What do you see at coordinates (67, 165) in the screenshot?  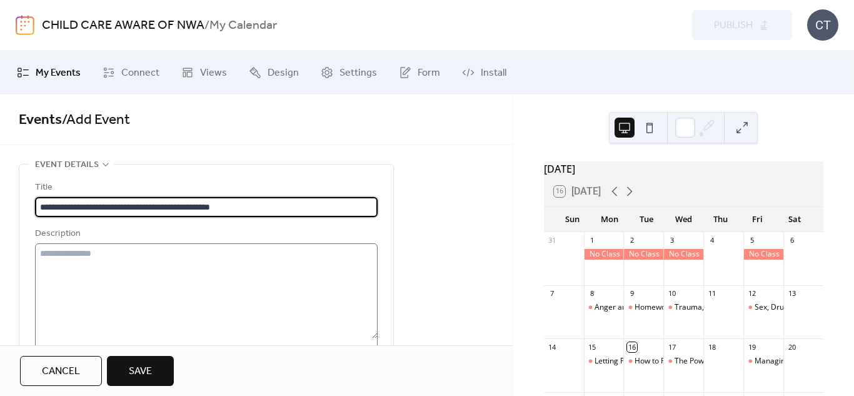 I see `span: Event details` at bounding box center [67, 165].